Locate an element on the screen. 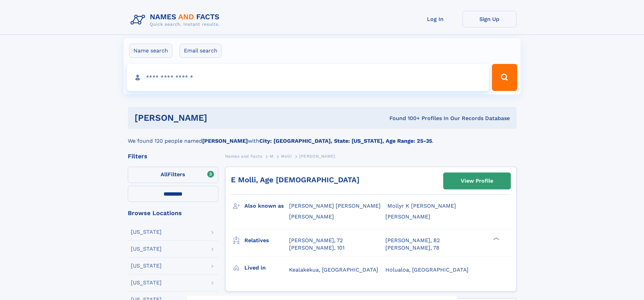 The height and width of the screenshot is (300, 644). span: M is located at coordinates (271, 157).